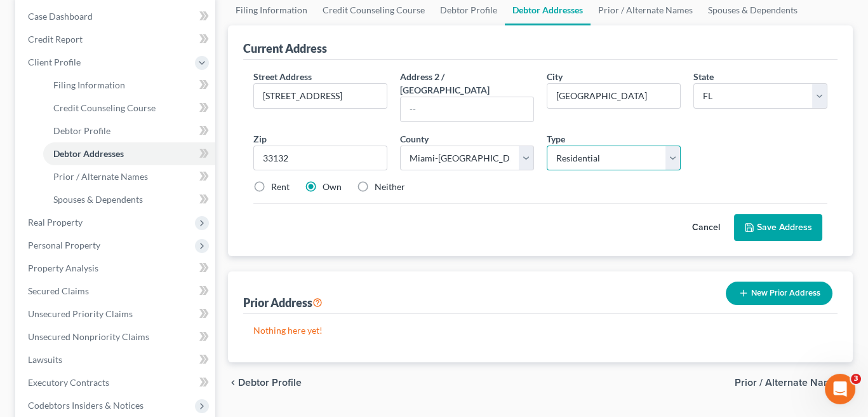 This screenshot has height=417, width=868. What do you see at coordinates (116, 291) in the screenshot?
I see `a: Secured Claims` at bounding box center [116, 291].